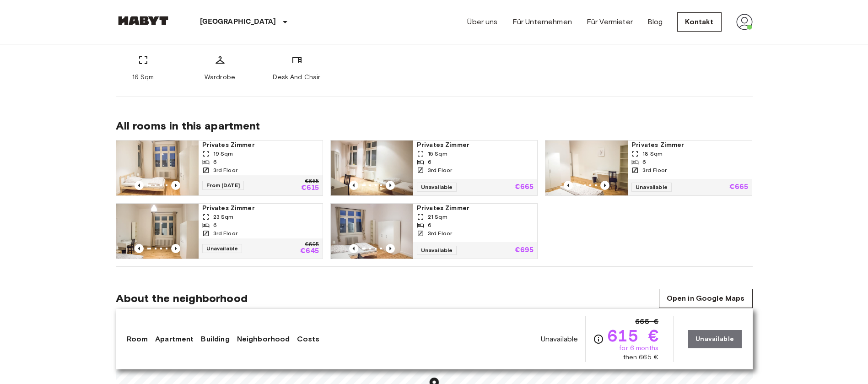 The width and height of the screenshot is (868, 384). Describe the element at coordinates (586, 168) in the screenshot. I see `img: Marketing picture of unit DE-01-090-04M` at that location.